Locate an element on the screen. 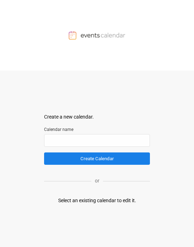 This screenshot has height=247, width=194. label: Calendar name is located at coordinates (97, 129).